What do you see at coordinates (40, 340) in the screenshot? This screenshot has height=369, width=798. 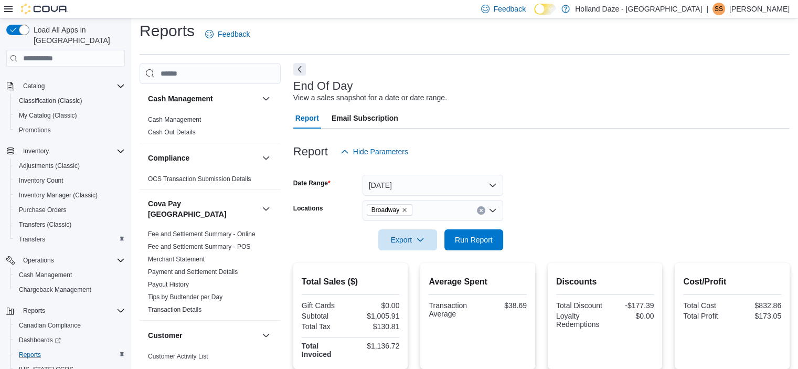 I see `a: Dashboards` at bounding box center [40, 340].